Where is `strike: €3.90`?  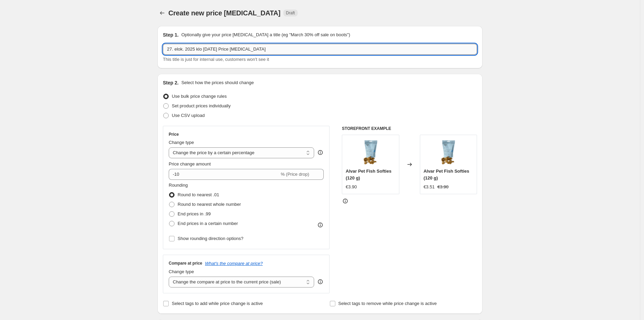 strike: €3.90 is located at coordinates (443, 187).